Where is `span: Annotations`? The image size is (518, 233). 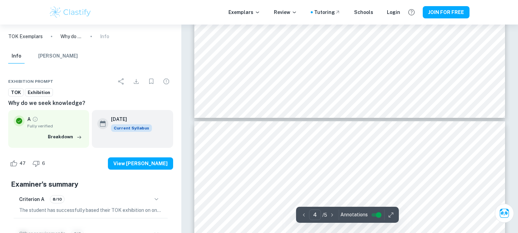 span: Annotations is located at coordinates (354, 215).